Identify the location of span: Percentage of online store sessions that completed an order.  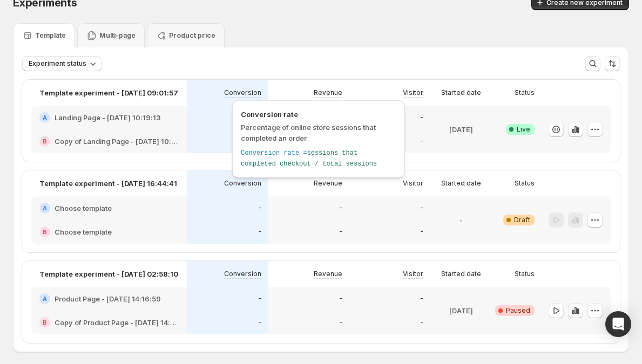
(308, 133).